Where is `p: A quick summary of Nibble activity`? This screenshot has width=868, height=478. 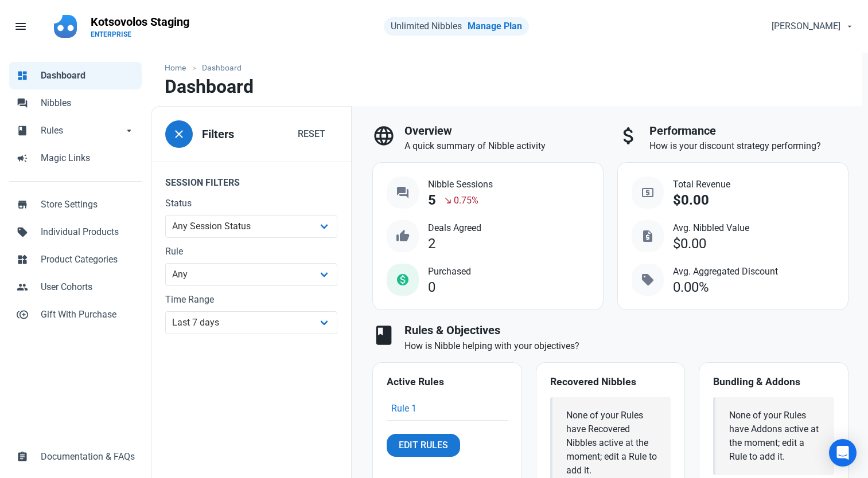 p: A quick summary of Nibble activity is located at coordinates (503, 147).